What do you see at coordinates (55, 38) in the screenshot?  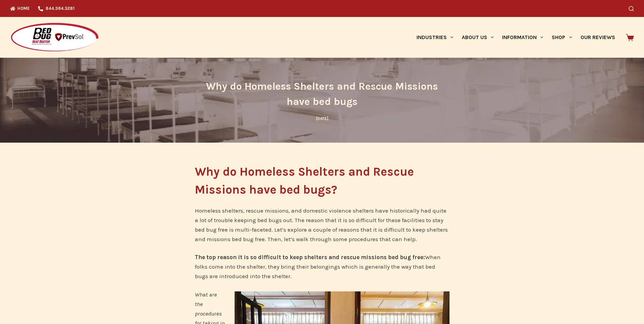 I see `img: Prevsol/Bed Bug Heat Doctor` at bounding box center [55, 38].